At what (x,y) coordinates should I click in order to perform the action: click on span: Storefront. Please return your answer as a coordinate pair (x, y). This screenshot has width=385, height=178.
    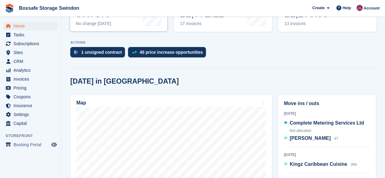
    Looking at the image, I should click on (33, 136).